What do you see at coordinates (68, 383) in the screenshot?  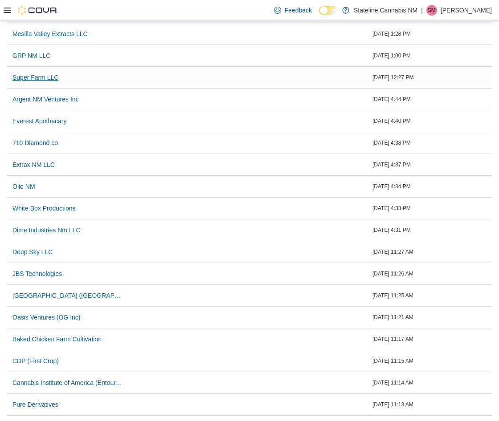 I see `span: Cannabis Institute of America (Entourage)` at bounding box center [68, 383].